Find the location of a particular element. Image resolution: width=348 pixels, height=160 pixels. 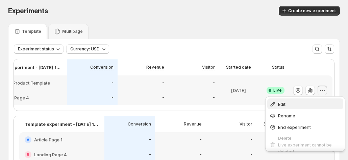

p: Multipage is located at coordinates (72, 31).